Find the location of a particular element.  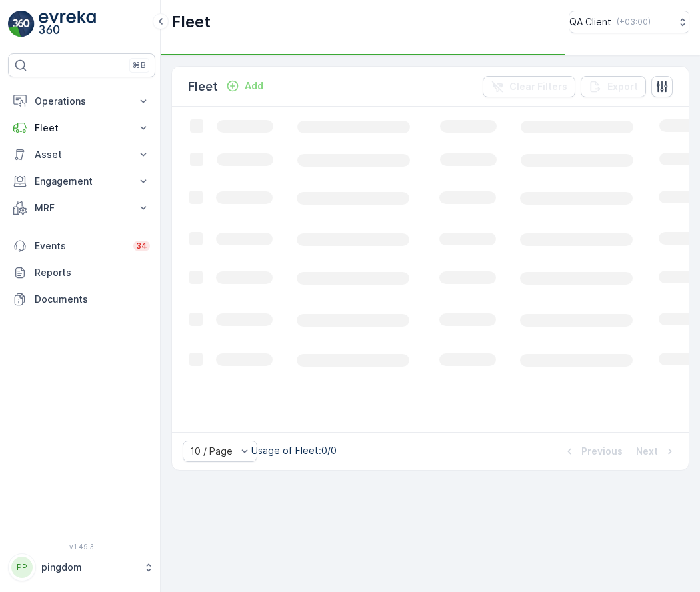

p: Previous is located at coordinates (602, 451).